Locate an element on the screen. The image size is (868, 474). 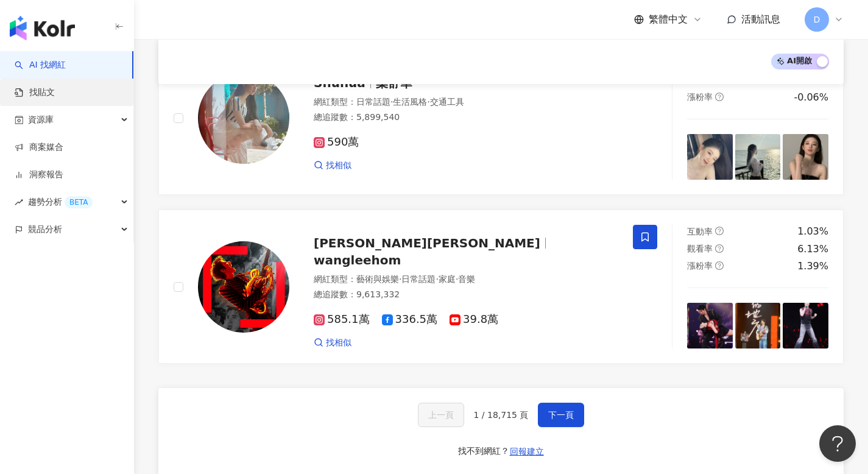
div: 總追蹤數 ： 5,899,540 is located at coordinates (466, 118).